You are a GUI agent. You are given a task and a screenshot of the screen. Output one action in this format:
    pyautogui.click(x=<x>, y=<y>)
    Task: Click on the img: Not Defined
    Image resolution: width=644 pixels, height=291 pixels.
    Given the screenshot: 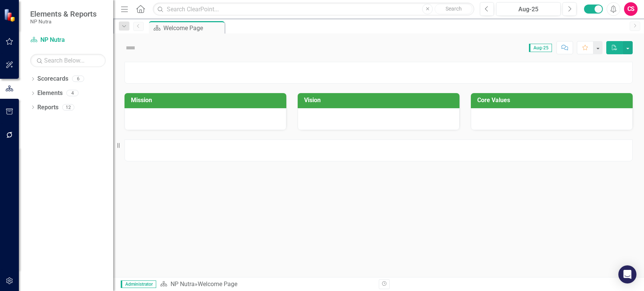 What is the action you would take?
    pyautogui.click(x=130, y=48)
    